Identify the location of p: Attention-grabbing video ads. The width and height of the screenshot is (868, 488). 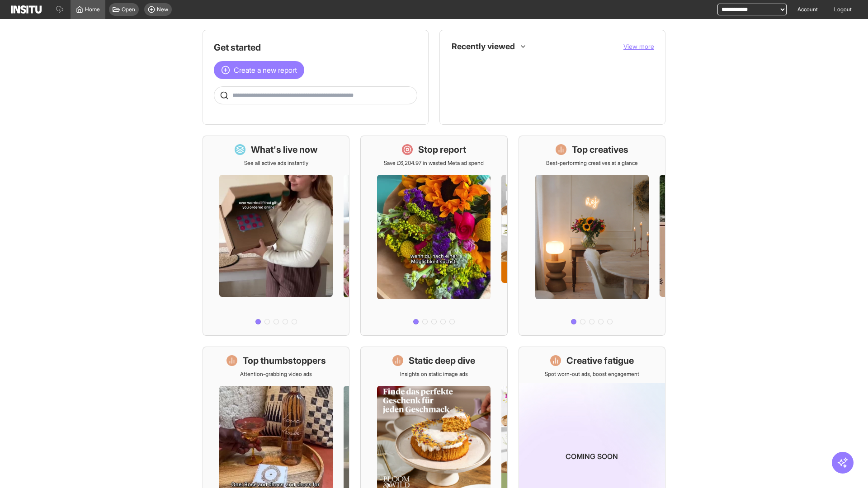
(276, 375).